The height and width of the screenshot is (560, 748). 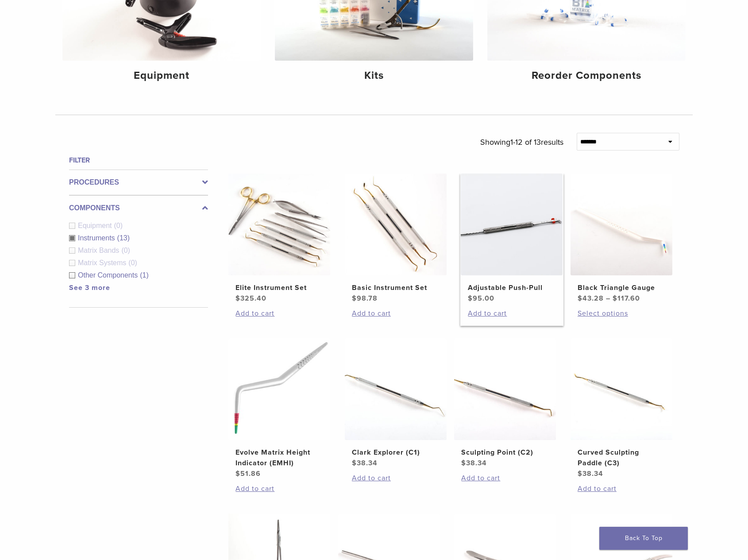 What do you see at coordinates (621, 389) in the screenshot?
I see `img: Curved Sculpting Paddle (C3)` at bounding box center [621, 389].